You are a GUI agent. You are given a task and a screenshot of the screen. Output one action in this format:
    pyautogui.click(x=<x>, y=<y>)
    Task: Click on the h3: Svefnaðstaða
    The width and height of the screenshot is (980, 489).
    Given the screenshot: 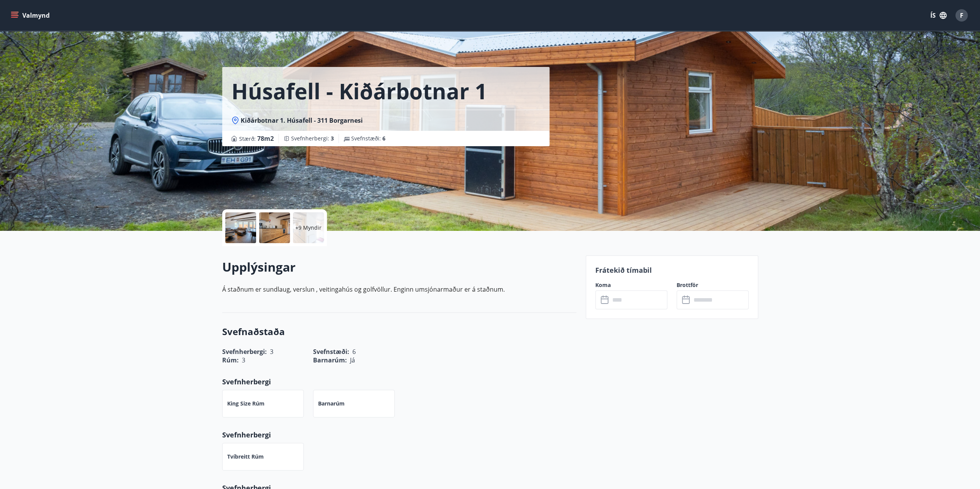 What is the action you would take?
    pyautogui.click(x=399, y=331)
    